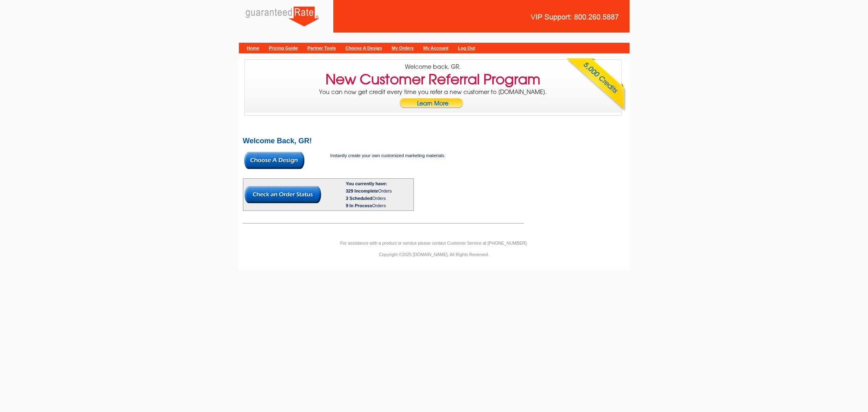 Image resolution: width=868 pixels, height=412 pixels. Describe the element at coordinates (466, 48) in the screenshot. I see `a: Log Out` at that location.